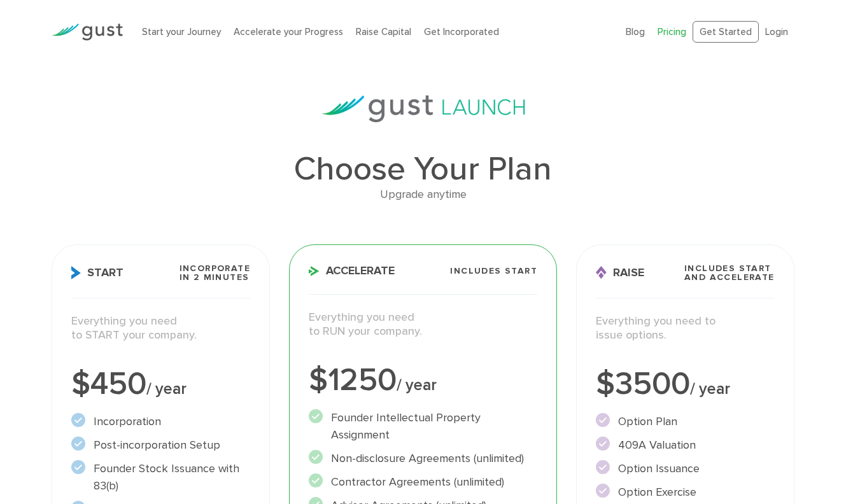  What do you see at coordinates (461, 32) in the screenshot?
I see `a: Get Incorporated` at bounding box center [461, 32].